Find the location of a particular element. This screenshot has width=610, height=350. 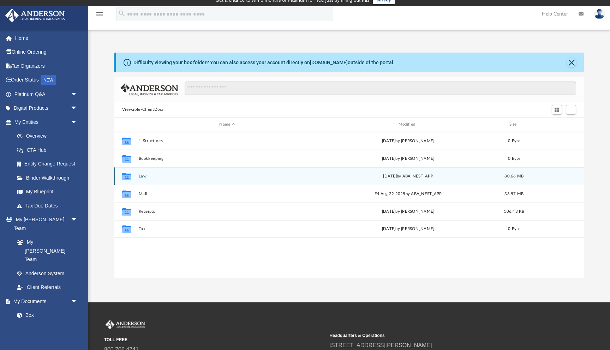

small: TOLL FREE is located at coordinates (214, 340).